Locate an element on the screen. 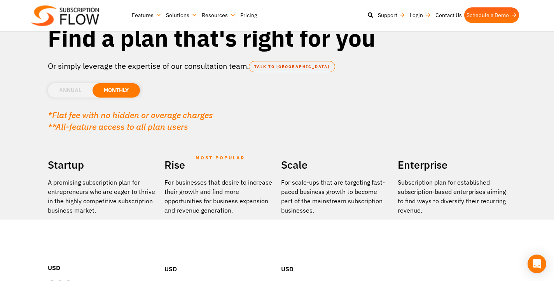  a: Pricing is located at coordinates (248, 15).